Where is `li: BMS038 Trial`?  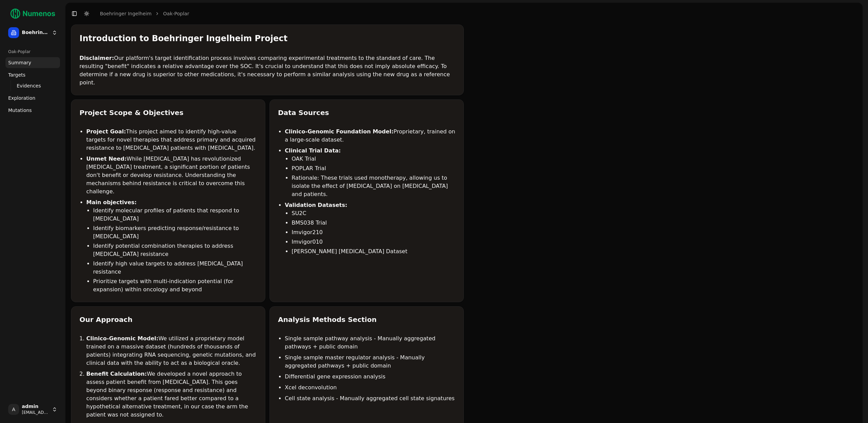 li: BMS038 Trial is located at coordinates (374, 223).